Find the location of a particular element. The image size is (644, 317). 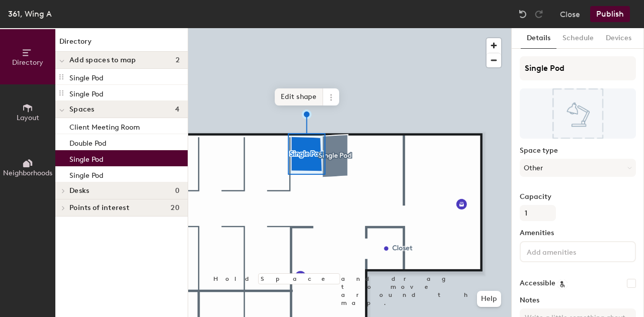

span: Neighborhoods is located at coordinates (28, 173).